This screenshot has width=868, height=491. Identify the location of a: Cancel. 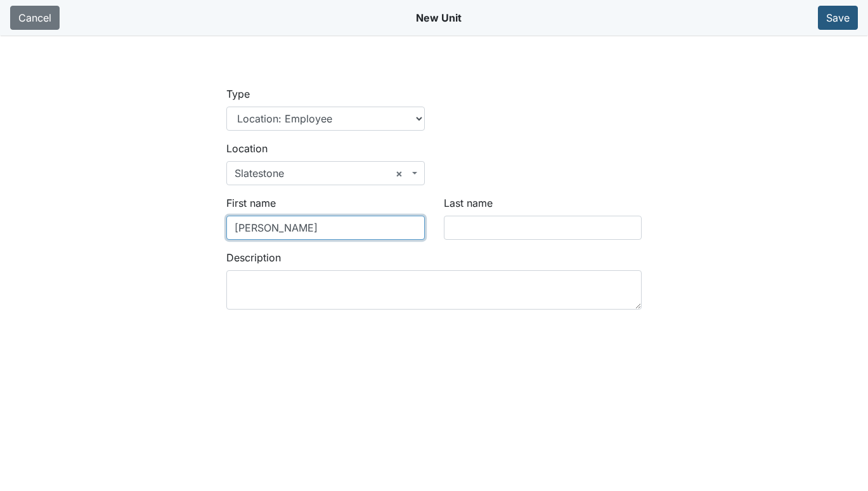
(35, 18).